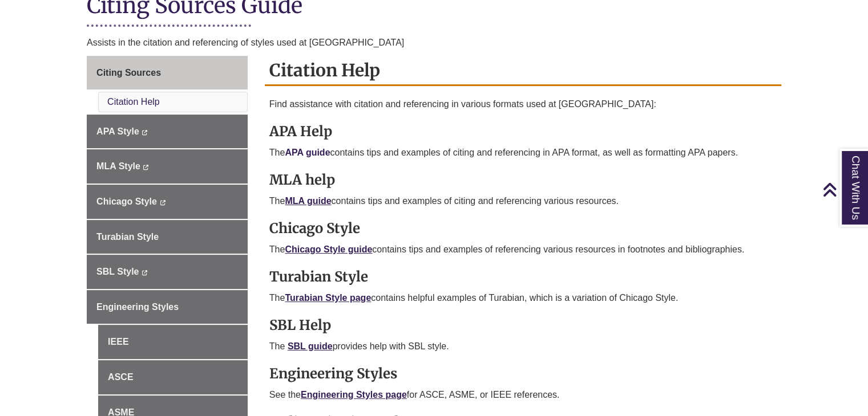 The width and height of the screenshot is (868, 416). What do you see at coordinates (133, 102) in the screenshot?
I see `a: Citation Help` at bounding box center [133, 102].